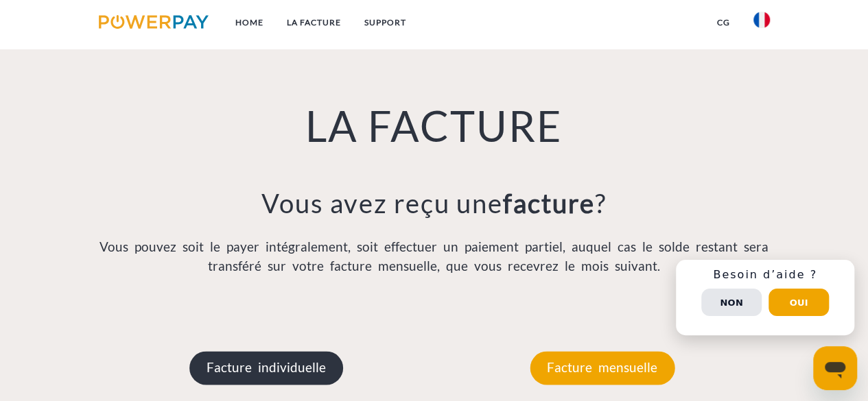  I want to click on p: Facture mensuelle, so click(602, 368).